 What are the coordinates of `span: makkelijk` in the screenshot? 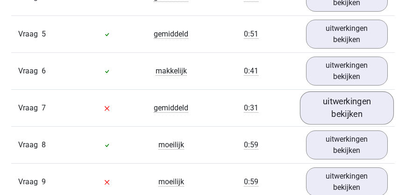 It's located at (171, 71).